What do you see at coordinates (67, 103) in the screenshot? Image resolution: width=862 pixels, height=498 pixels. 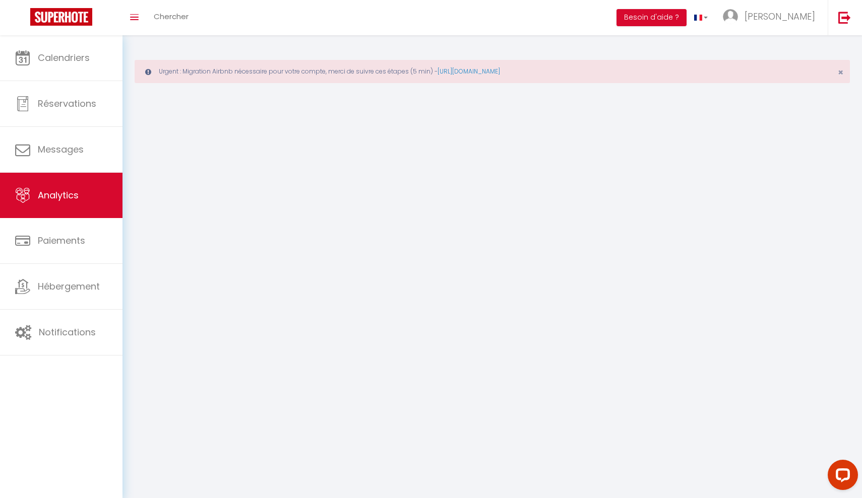 I see `span: Réservations` at bounding box center [67, 103].